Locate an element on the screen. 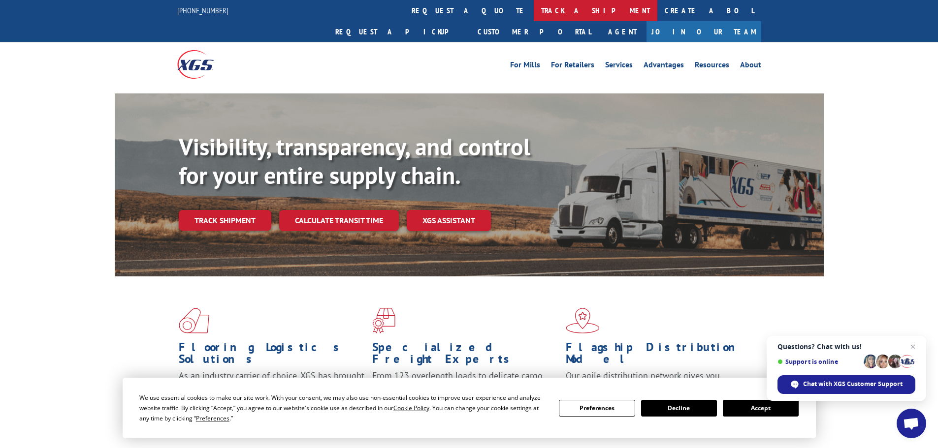 Image resolution: width=938 pixels, height=448 pixels. a: Customer Portal is located at coordinates (534, 32).